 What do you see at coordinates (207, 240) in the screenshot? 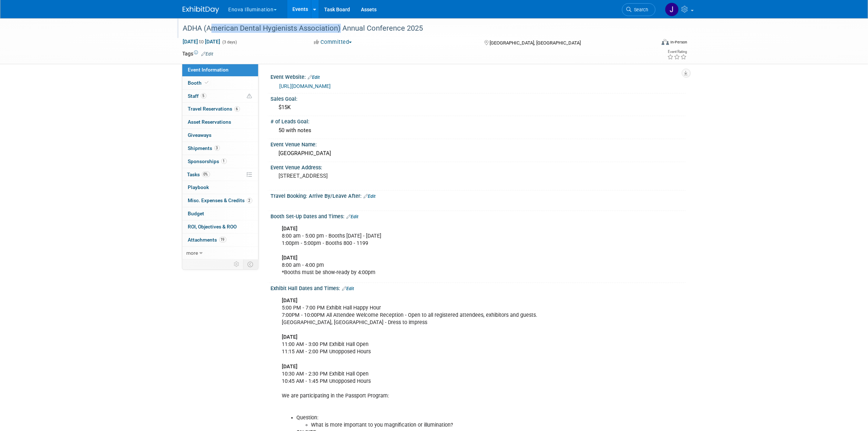
I see `span: Attachments` at bounding box center [207, 240].